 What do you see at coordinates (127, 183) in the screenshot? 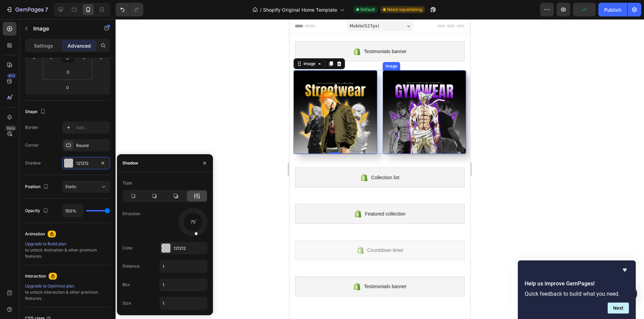
I see `div: Type` at bounding box center [127, 183].